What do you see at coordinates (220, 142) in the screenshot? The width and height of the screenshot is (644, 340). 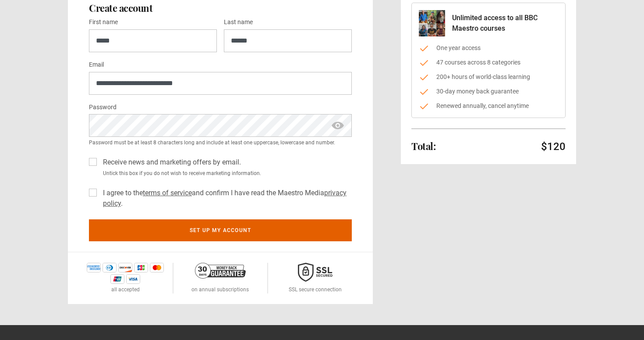 I see `small: Password must be at least 8 characters long and include at least one uppercase, lowercase and num...` at bounding box center [220, 142].